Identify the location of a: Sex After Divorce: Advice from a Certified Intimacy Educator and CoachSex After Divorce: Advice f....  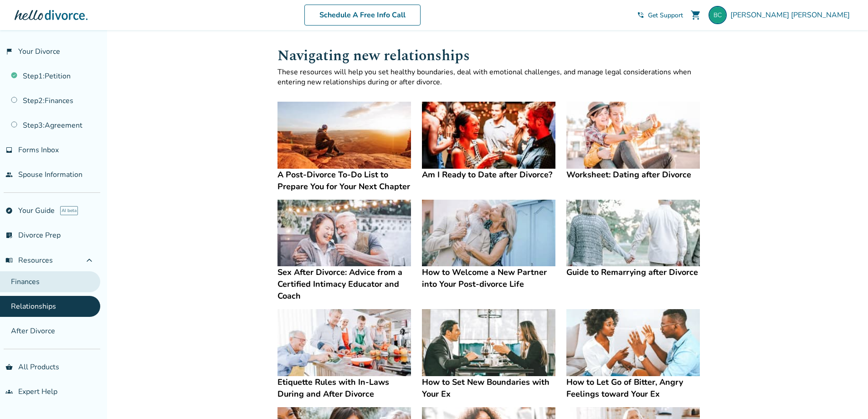
(344, 251).